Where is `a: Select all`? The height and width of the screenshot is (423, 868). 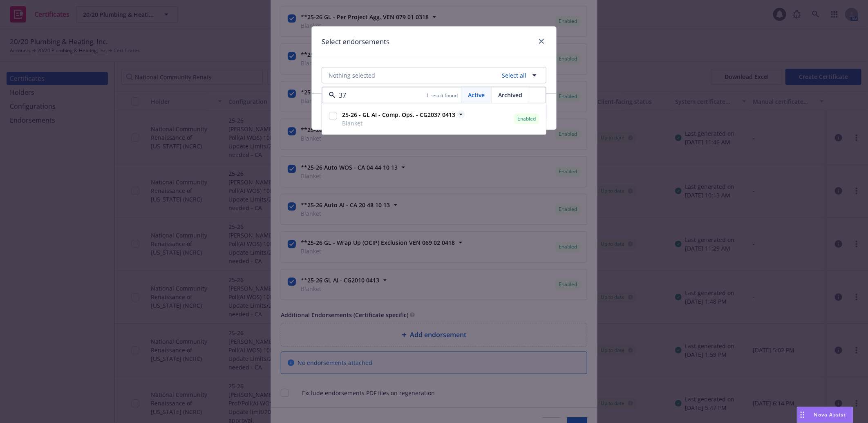 a: Select all is located at coordinates (512, 75).